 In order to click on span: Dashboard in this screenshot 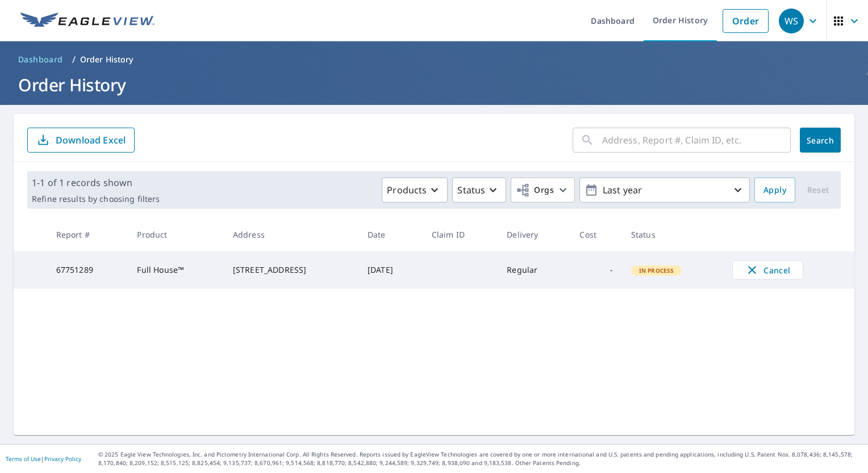, I will do `click(40, 60)`.